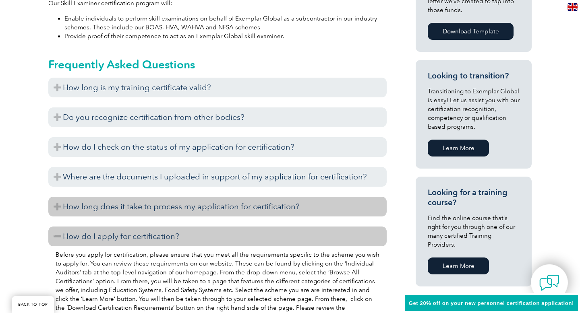 This screenshot has width=580, height=313. I want to click on h3: Do you recognize certification from other bodies?, so click(217, 117).